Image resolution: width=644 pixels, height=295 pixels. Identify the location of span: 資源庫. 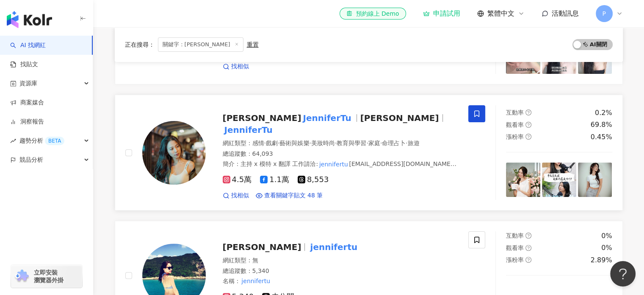
(28, 83).